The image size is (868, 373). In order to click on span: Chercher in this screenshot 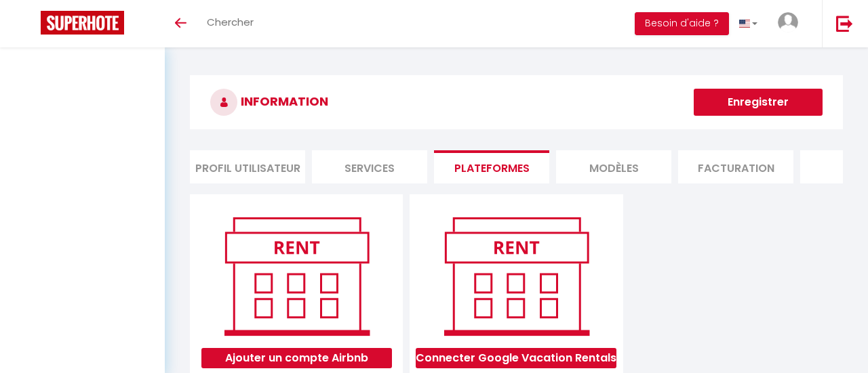, I will do `click(230, 22)`.